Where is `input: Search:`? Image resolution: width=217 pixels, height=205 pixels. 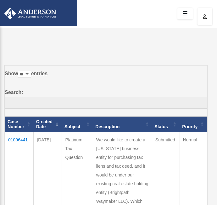
input: Search: is located at coordinates (106, 103).